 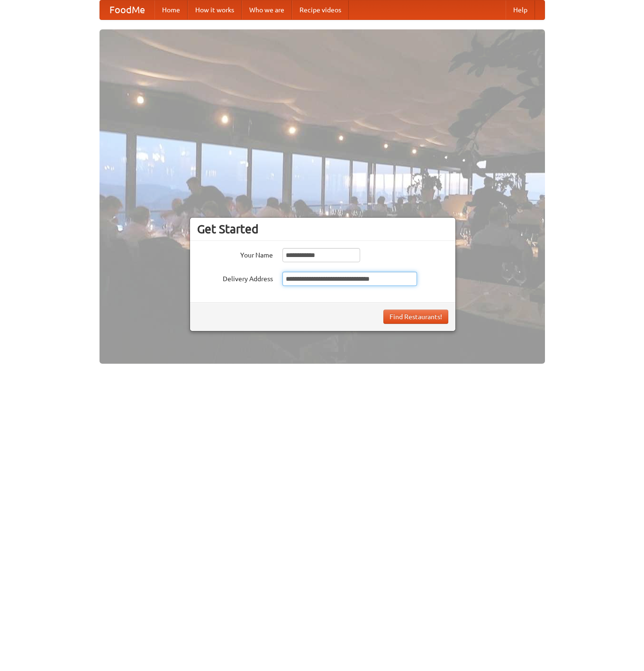 What do you see at coordinates (520, 10) in the screenshot?
I see `a: Help` at bounding box center [520, 10].